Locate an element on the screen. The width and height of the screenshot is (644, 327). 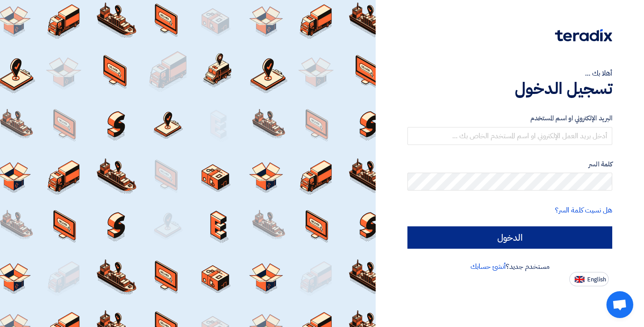
div: مستخدم جديد؟ is located at coordinates (510, 266).